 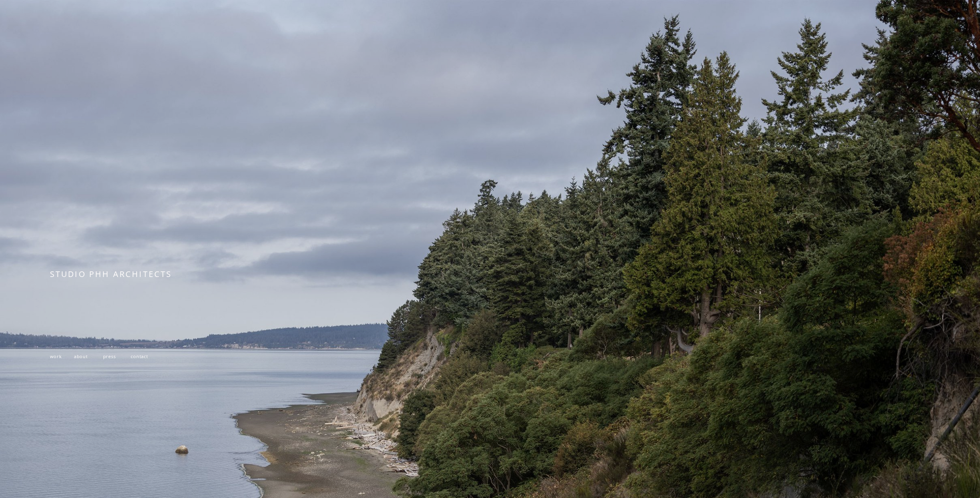 What do you see at coordinates (139, 356) in the screenshot?
I see `span: contact` at bounding box center [139, 356].